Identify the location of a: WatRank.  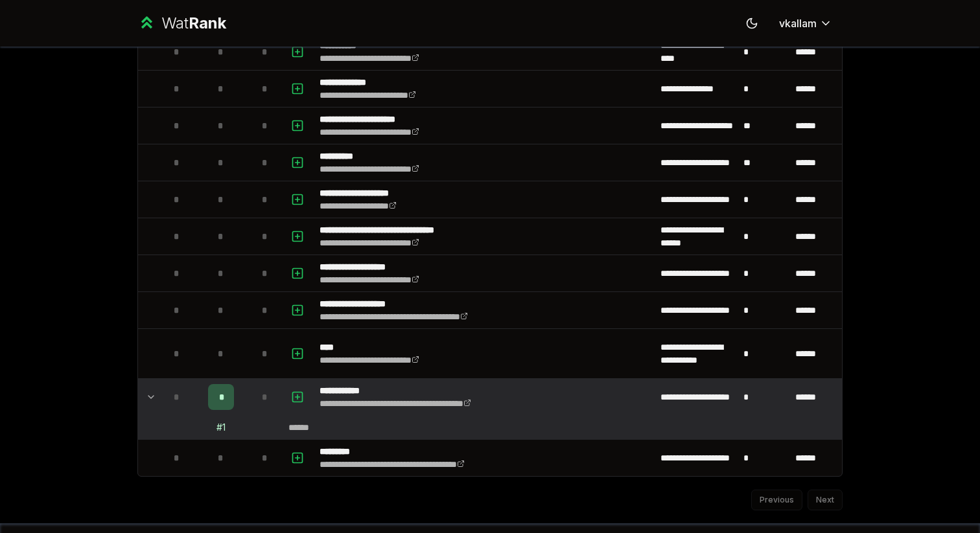
(181, 24).